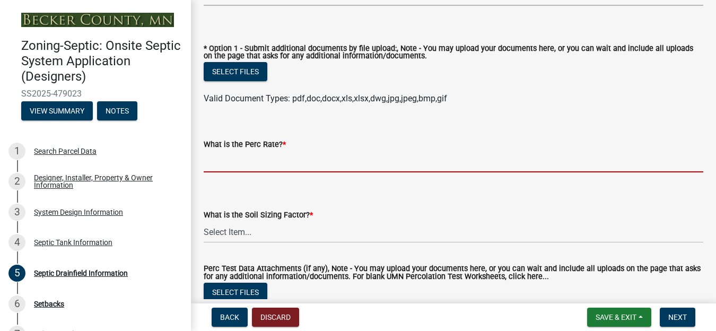 This screenshot has width=716, height=331. I want to click on div: 3, so click(17, 212).